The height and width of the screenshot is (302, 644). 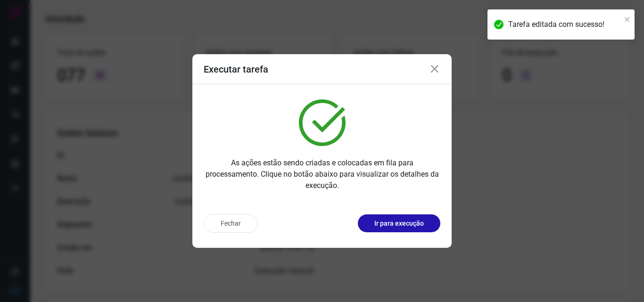 I want to click on h3: Executar tarefa, so click(x=235, y=69).